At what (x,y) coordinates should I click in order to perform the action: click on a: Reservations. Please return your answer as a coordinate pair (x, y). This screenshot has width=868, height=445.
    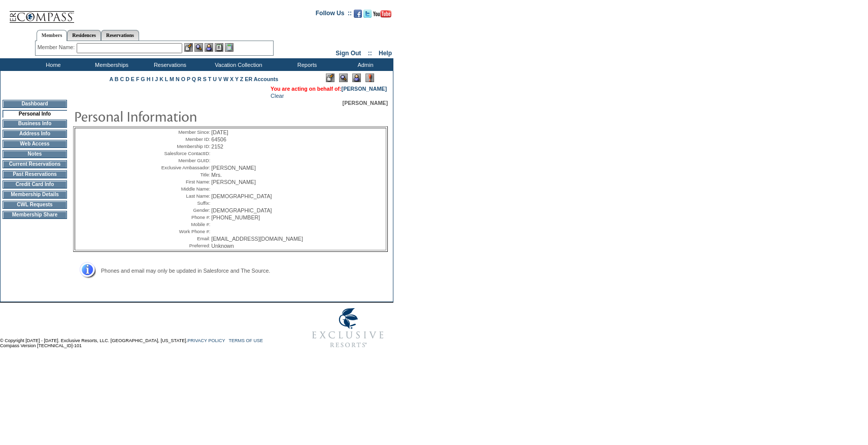
    Looking at the image, I should click on (120, 35).